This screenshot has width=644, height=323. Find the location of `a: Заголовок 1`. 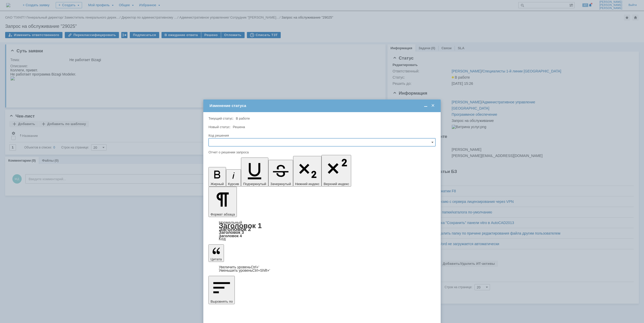

a: Заголовок 1 is located at coordinates (240, 226).